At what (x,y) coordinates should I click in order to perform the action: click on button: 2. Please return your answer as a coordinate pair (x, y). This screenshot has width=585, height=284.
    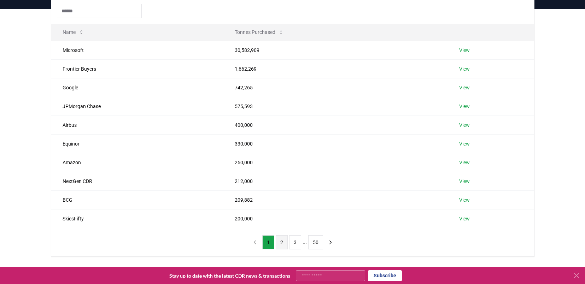
    Looking at the image, I should click on (282, 243).